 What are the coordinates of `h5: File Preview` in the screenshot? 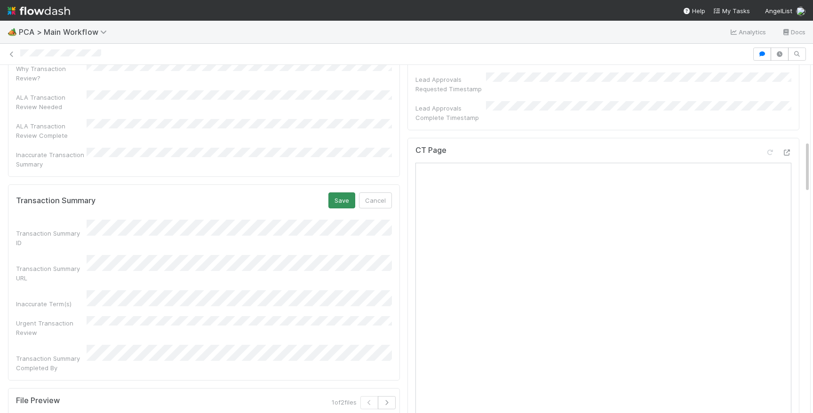 It's located at (38, 401).